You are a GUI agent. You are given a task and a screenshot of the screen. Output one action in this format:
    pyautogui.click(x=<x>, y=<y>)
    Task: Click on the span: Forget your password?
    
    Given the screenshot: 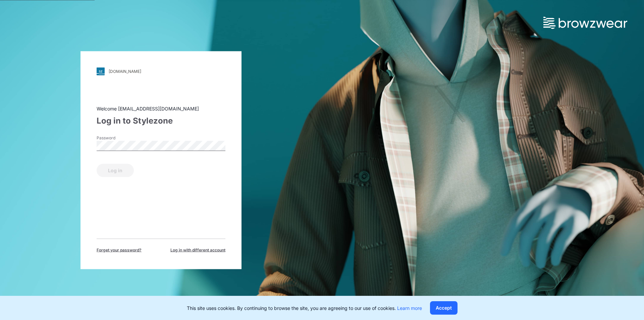 What is the action you would take?
    pyautogui.click(x=119, y=250)
    